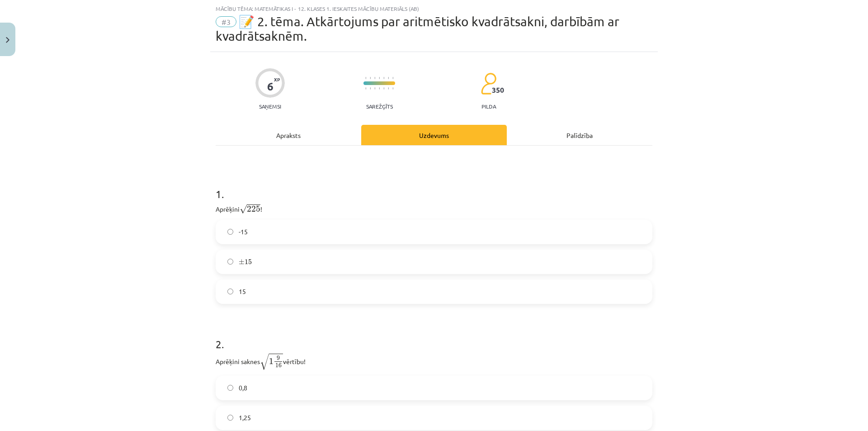 The image size is (868, 431). I want to click on h1: 1 ., so click(434, 186).